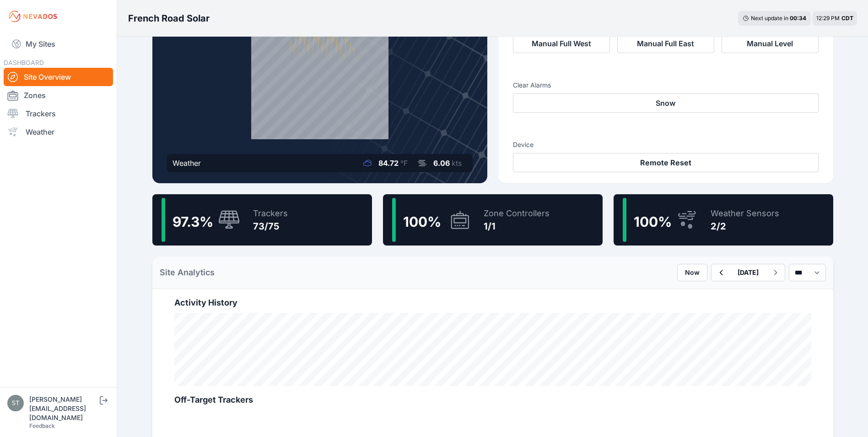 The width and height of the screenshot is (868, 437). What do you see at coordinates (270, 214) in the screenshot?
I see `div: Trackers` at bounding box center [270, 214].